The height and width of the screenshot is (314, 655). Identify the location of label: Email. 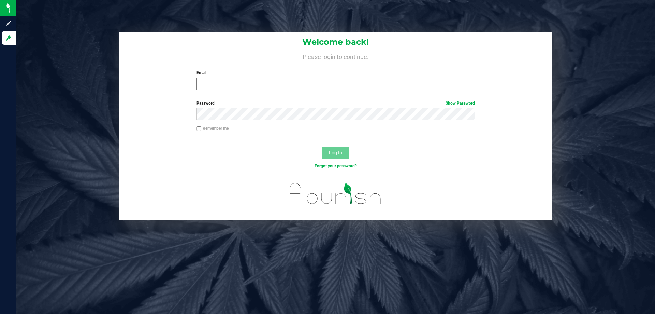
(335, 73).